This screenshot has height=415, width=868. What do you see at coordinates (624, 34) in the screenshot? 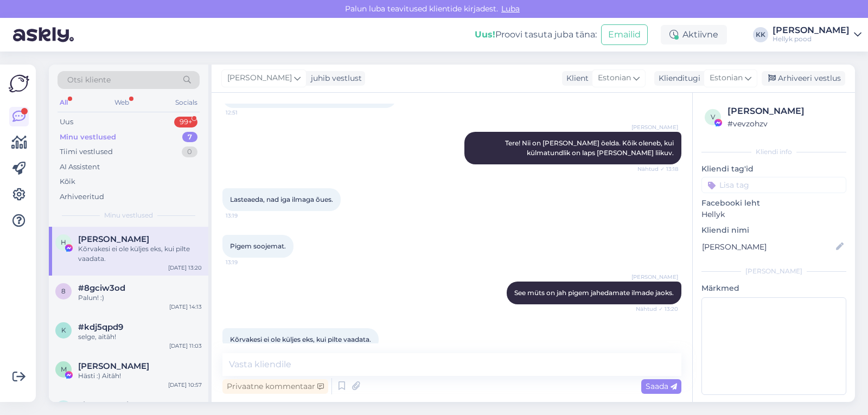
I see `button: Emailid` at bounding box center [624, 34].